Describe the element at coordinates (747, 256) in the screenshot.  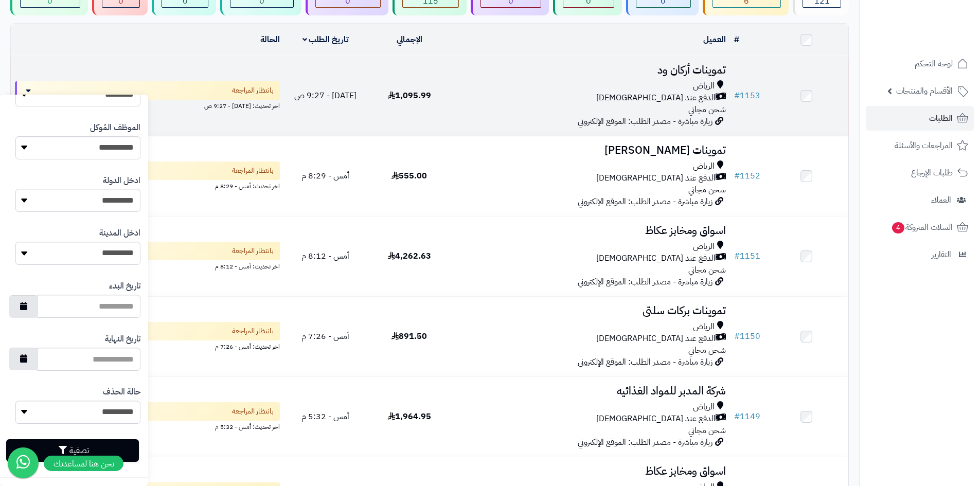
I see `a: #1151` at that location.